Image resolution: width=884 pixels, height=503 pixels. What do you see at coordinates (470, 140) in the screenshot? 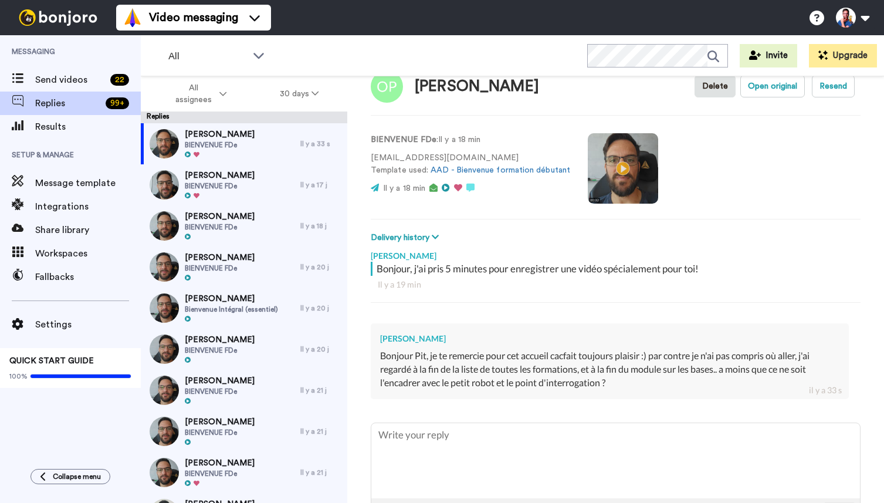
I see `p: : Il y a 18 min` at bounding box center [470, 140].